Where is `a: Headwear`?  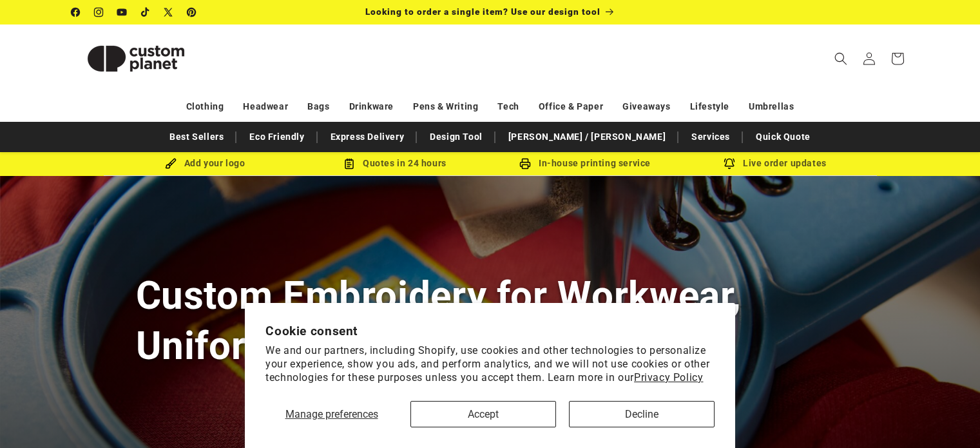
a: Headwear is located at coordinates (265, 107).